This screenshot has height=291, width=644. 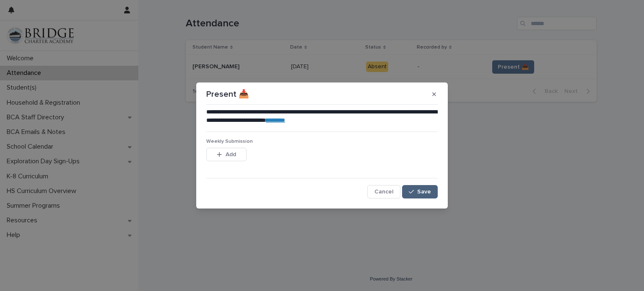 What do you see at coordinates (231, 154) in the screenshot?
I see `span: Add` at bounding box center [231, 154].